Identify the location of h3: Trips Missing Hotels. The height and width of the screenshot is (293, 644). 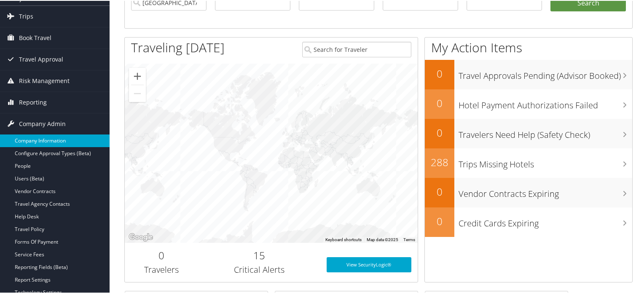
(545, 161).